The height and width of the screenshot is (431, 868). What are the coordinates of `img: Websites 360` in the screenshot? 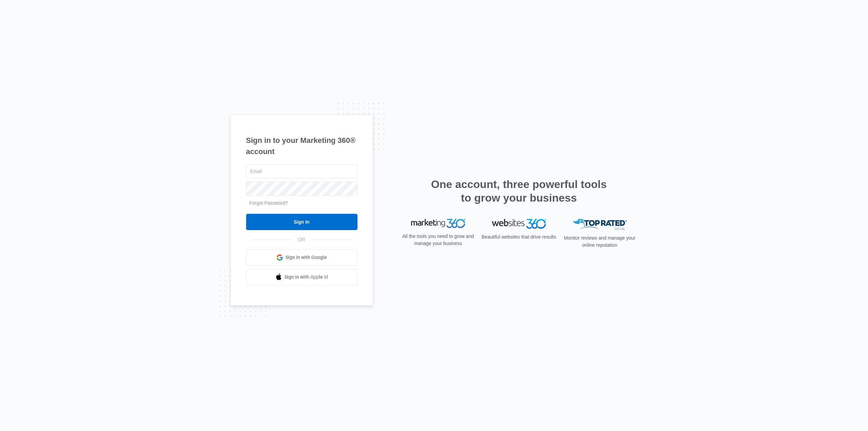 It's located at (519, 224).